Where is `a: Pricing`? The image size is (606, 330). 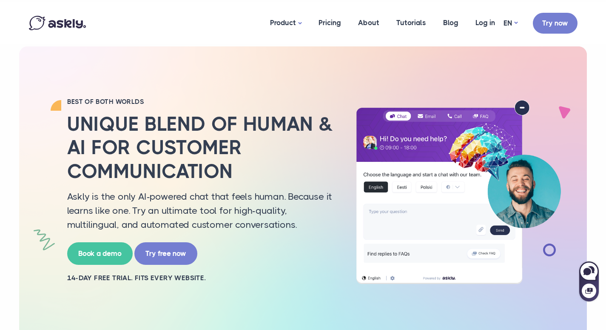
a: Pricing is located at coordinates (330, 23).